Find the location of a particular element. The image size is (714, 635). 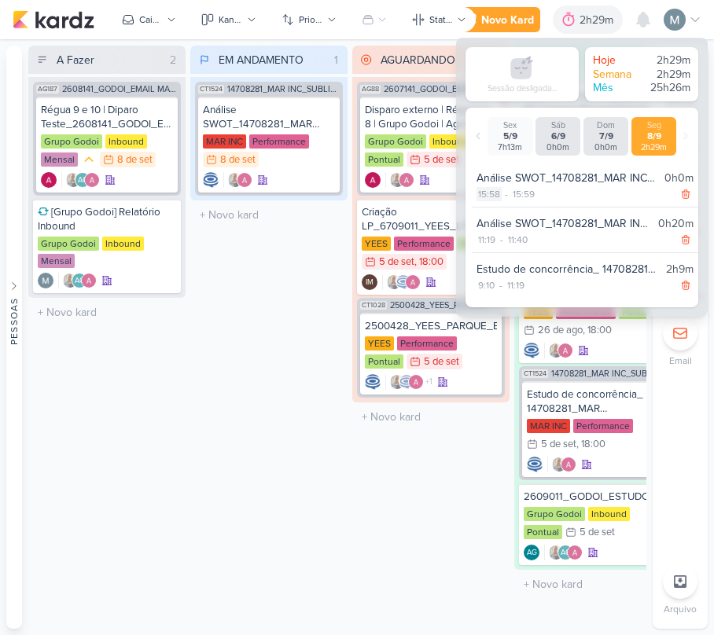

div: Isabella Machado Guimarães is located at coordinates (369, 282).